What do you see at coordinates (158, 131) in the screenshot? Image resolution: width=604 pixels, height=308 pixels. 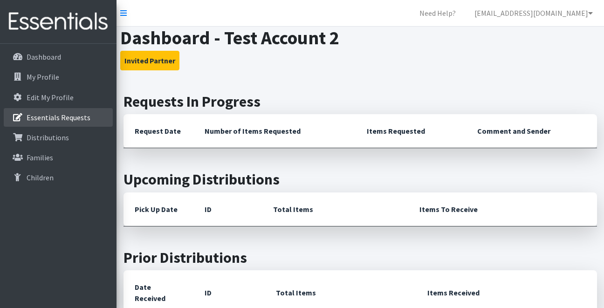 I see `th: Request Date` at bounding box center [158, 131].